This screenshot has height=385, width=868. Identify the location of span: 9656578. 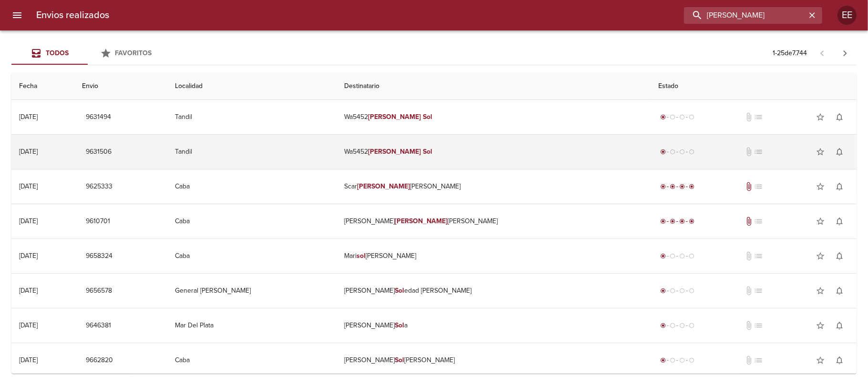
(99, 291).